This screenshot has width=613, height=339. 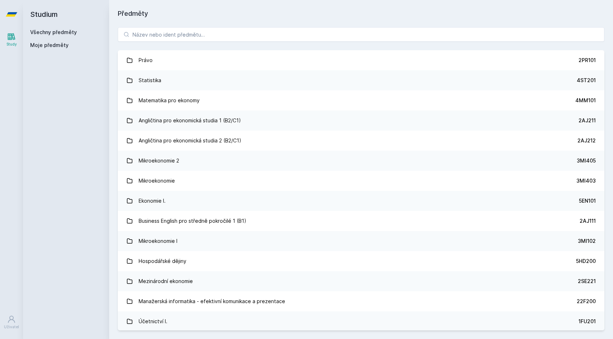 I want to click on div: 2SE221, so click(x=587, y=282).